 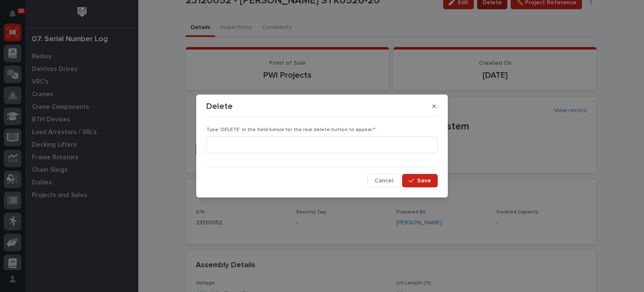 I want to click on button: Save, so click(x=420, y=181).